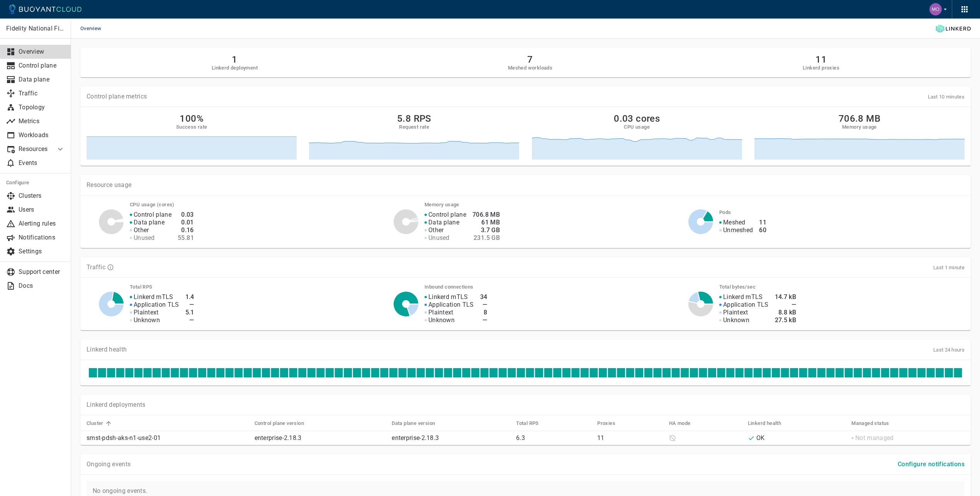 This screenshot has height=496, width=980. Describe the element at coordinates (931, 464) in the screenshot. I see `button: Configure notifications` at that location.